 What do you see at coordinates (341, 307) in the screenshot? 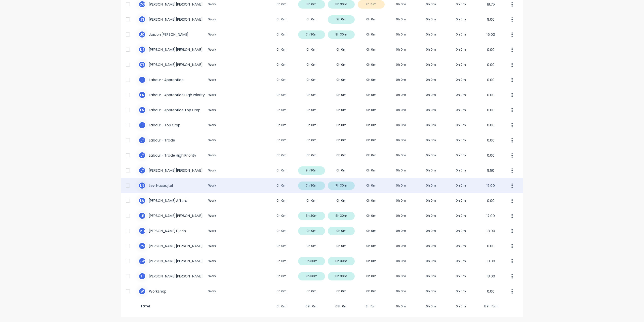
I see `span: 68h 0m` at bounding box center [341, 307].